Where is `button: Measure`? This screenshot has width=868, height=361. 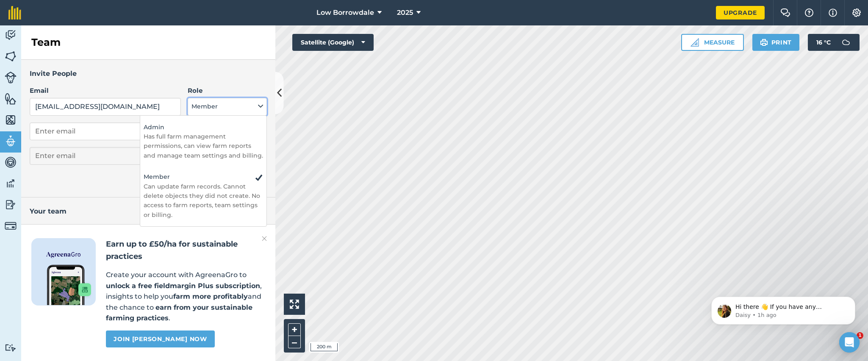
button: Measure is located at coordinates (712, 42).